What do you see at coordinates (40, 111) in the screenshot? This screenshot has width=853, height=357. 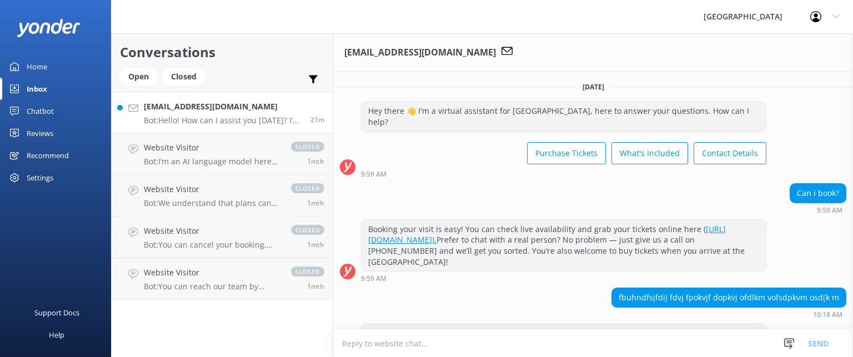 I see `div: Chatbot` at bounding box center [40, 111].